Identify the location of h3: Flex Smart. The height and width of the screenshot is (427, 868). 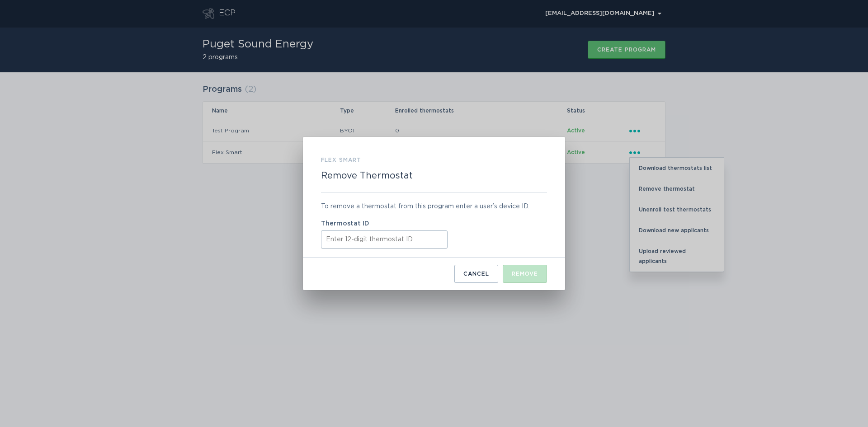
(341, 160).